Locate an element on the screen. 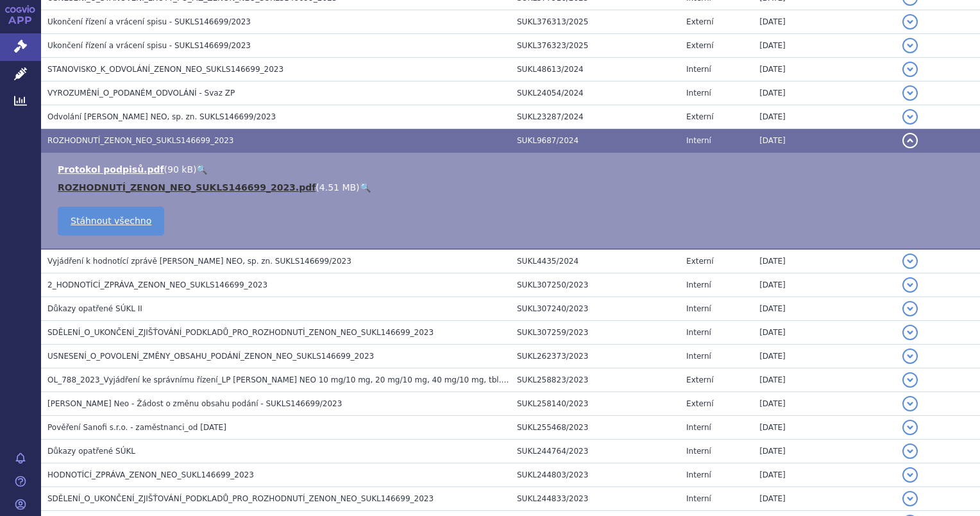  td: SUKL244833/2023 is located at coordinates (595, 499).